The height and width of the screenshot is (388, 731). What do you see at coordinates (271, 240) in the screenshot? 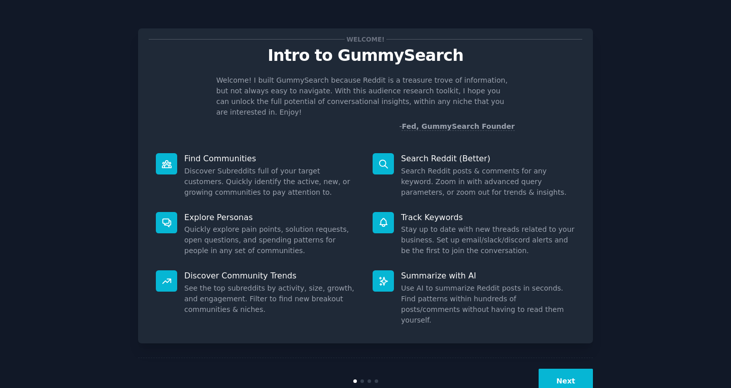
I see `dd: Quickly explore pain points, solution requests, open questions, and spending patterns for people ...` at bounding box center [271, 240].